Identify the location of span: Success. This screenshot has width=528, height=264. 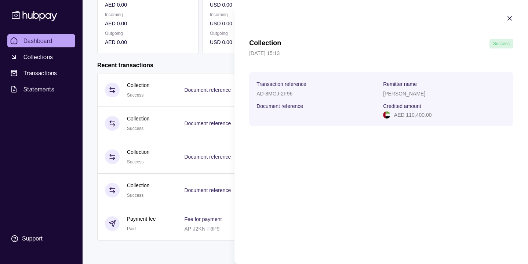
(501, 44).